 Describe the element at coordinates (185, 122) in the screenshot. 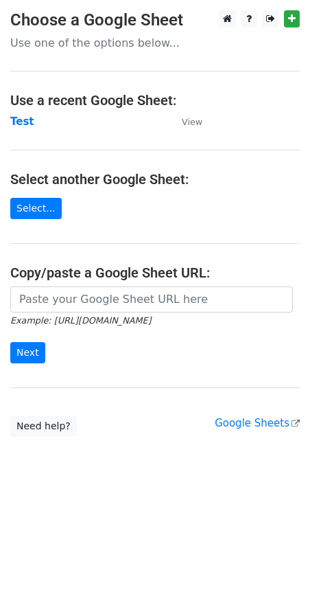

I see `a: View` at that location.